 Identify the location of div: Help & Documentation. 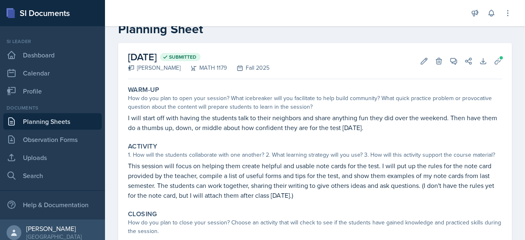
(53, 205).